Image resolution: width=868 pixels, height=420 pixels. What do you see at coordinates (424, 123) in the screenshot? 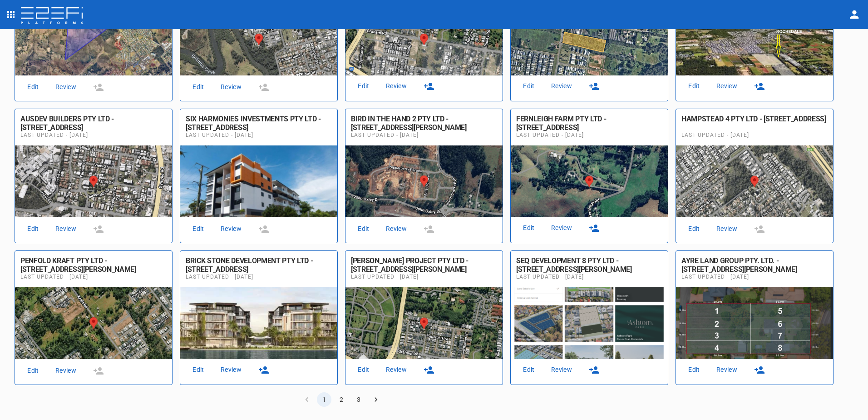
I see `h6: BIRD IN THE HAND 2 PTY LTD - 344 John Oxley Dr, Thrumster` at bounding box center [424, 123].